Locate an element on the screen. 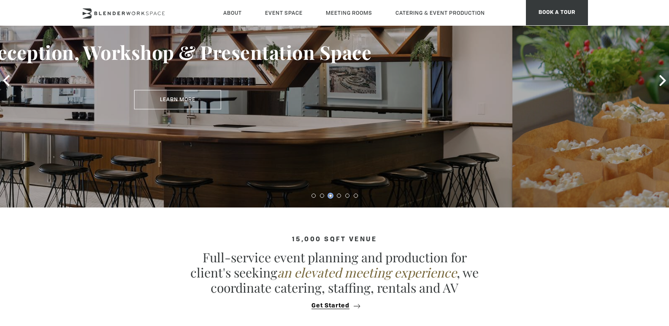 The image size is (669, 326). button: Get Started is located at coordinates (334, 306).